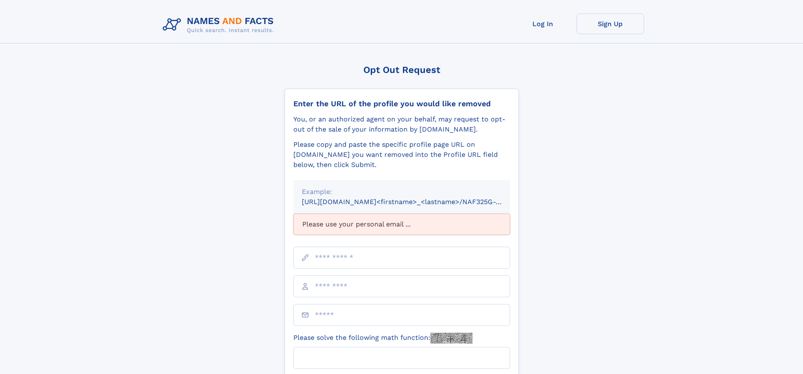  I want to click on div: You, or an authorized agent on your behalf, may request to opt-out of the sale of your informatio..., so click(402, 124).